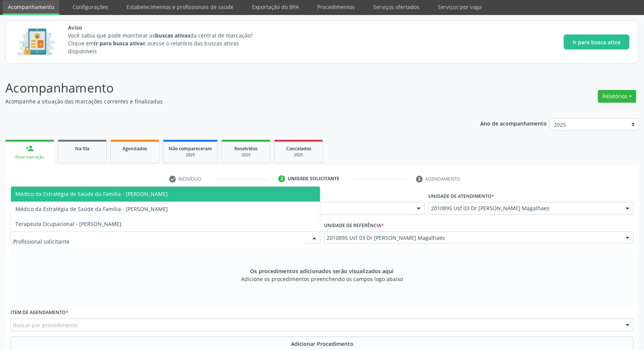 This screenshot has width=644, height=350. What do you see at coordinates (336, 7) in the screenshot?
I see `a: Procedimentos` at bounding box center [336, 7].